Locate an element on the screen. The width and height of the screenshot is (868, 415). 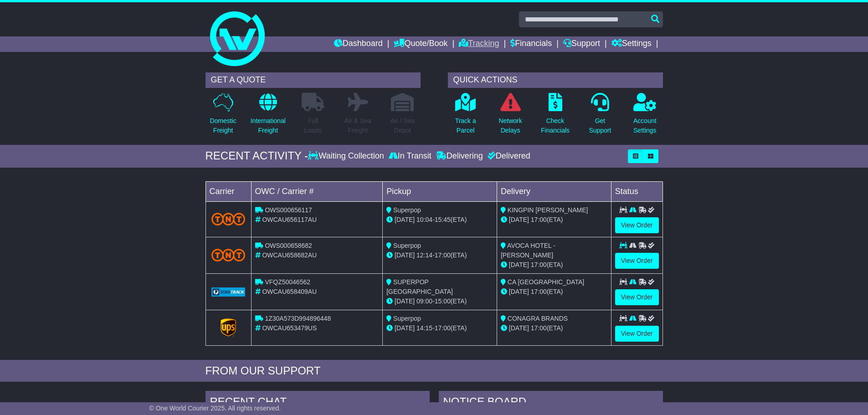
div: GET A QUOTE is located at coordinates (313, 80).